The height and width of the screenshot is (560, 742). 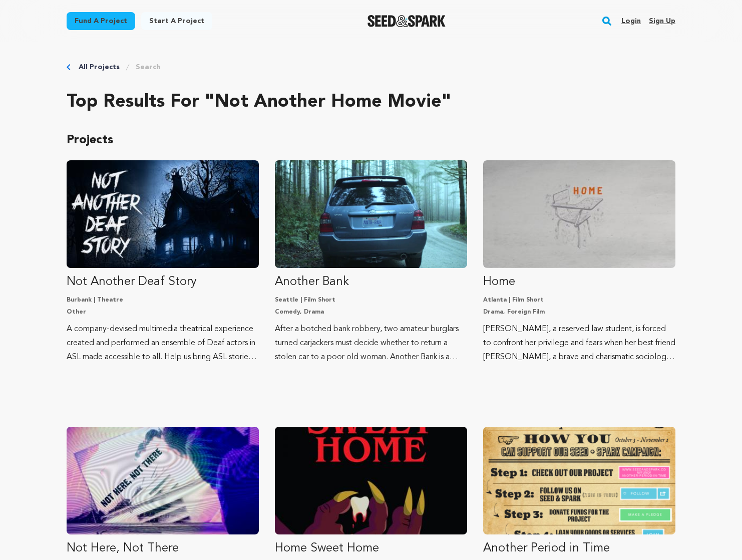 What do you see at coordinates (162, 343) in the screenshot?
I see `p: A company-devised multimedia theatrical experience created and performed an ensemble of Deaf acto...` at bounding box center [162, 343].